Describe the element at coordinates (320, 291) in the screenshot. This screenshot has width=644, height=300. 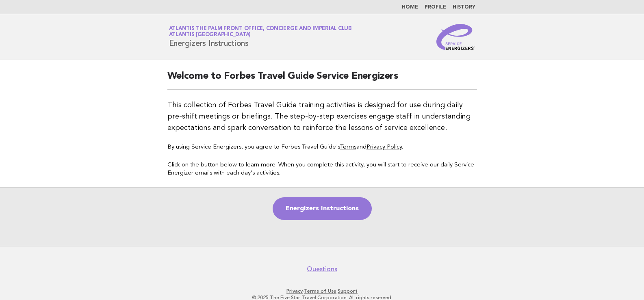
I see `a: Terms of Use` at that location.